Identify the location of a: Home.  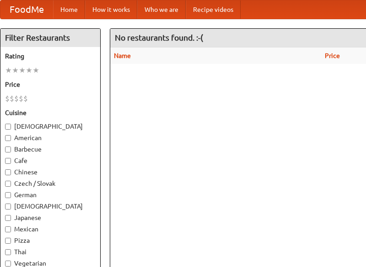
(69, 10).